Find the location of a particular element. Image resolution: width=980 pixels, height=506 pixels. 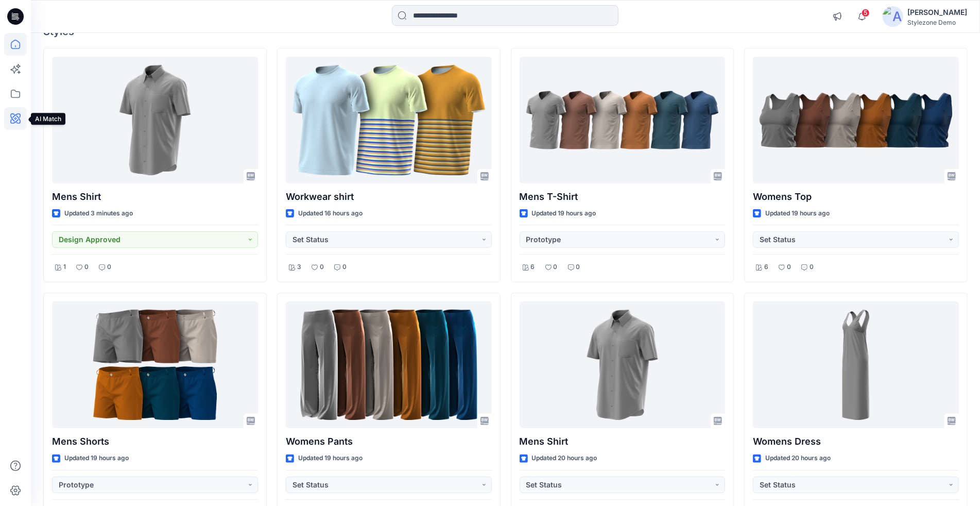

p: Workwear shirt is located at coordinates (389, 197).